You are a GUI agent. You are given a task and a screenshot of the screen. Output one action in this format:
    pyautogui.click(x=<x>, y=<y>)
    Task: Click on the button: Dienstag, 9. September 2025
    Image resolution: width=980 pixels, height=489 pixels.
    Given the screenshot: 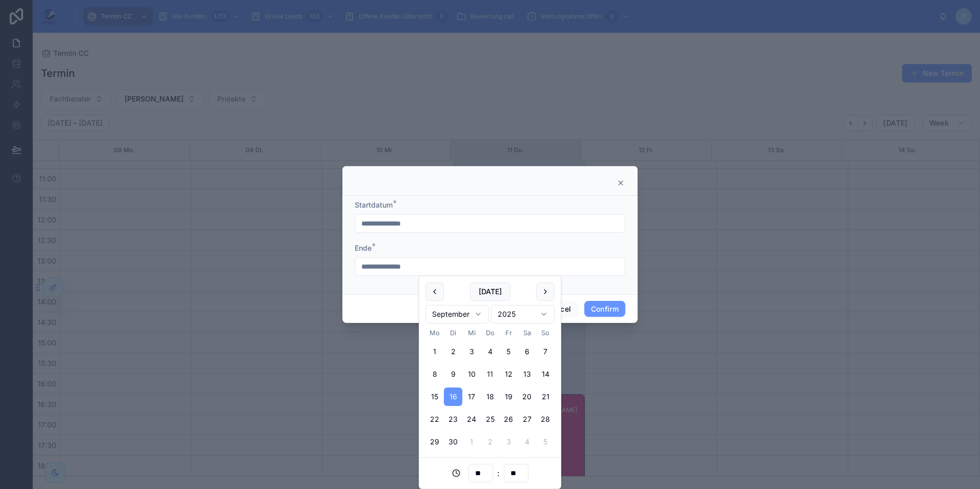 What is the action you would take?
    pyautogui.click(x=453, y=374)
    